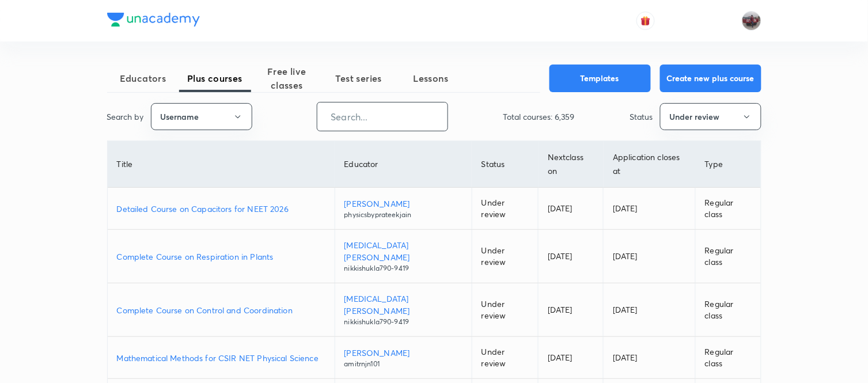 This screenshot has width=868, height=383. What do you see at coordinates (221, 358) in the screenshot?
I see `a: Mathematical Methods for CSIR NET Physical Science` at bounding box center [221, 358].